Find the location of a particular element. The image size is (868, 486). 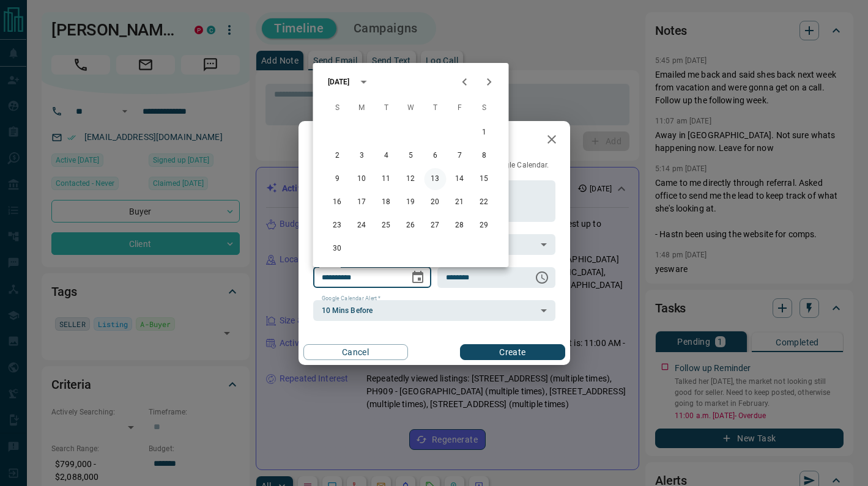

label: Google Calendar Alert is located at coordinates (351, 298).